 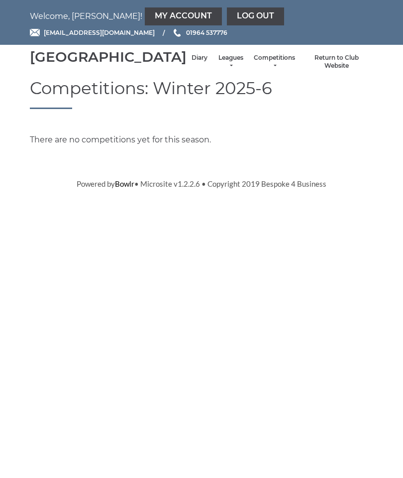 What do you see at coordinates (35, 32) in the screenshot?
I see `img: Email` at bounding box center [35, 32].